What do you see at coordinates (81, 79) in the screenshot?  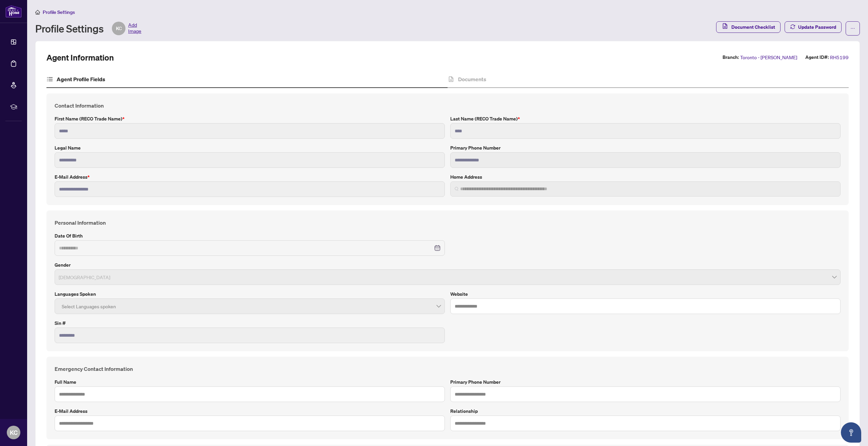 I see `h4: Agent Profile Fields` at bounding box center [81, 79].